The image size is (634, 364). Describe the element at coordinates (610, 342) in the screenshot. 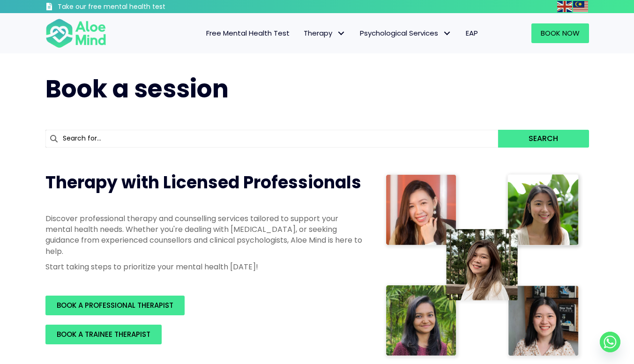

I see `a: Whatsapp` at that location.